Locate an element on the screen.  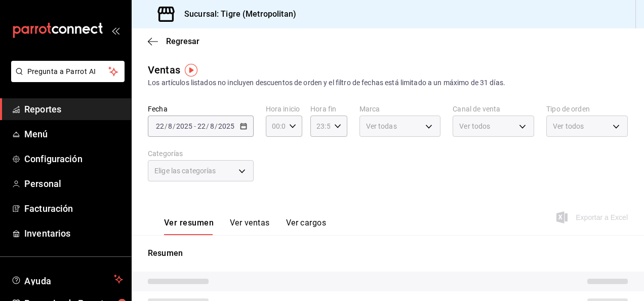
a: Pregunta a Parrot AI is located at coordinates (66, 78).